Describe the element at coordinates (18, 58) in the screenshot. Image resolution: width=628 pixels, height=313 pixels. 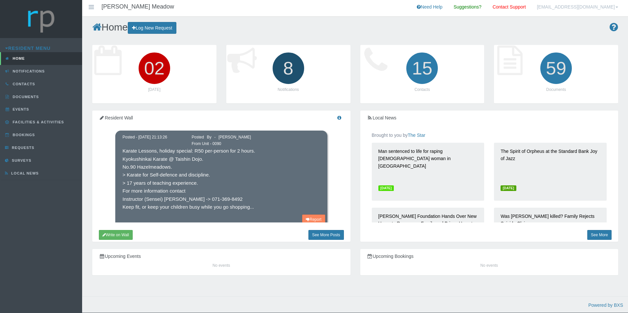
I see `span: Home` at that location.